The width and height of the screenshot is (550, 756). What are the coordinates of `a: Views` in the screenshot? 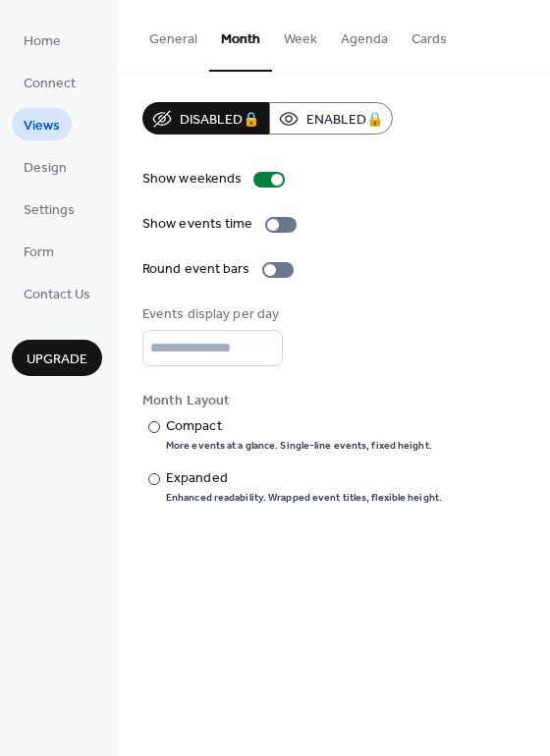 It's located at (42, 124).